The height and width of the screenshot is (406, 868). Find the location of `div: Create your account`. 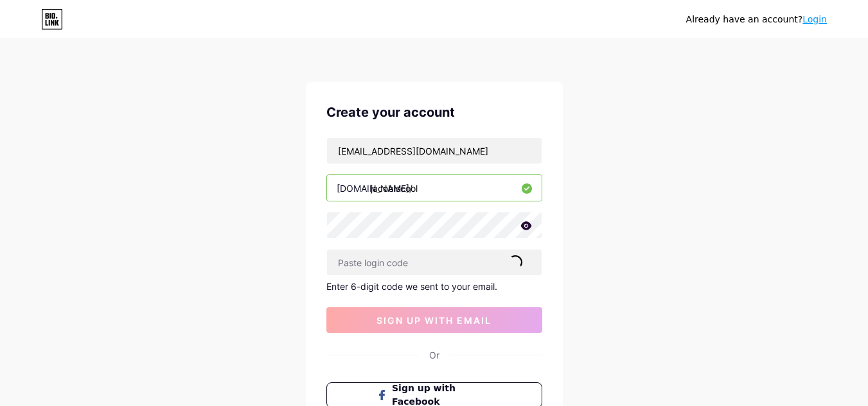

div: Create your account is located at coordinates (434, 112).